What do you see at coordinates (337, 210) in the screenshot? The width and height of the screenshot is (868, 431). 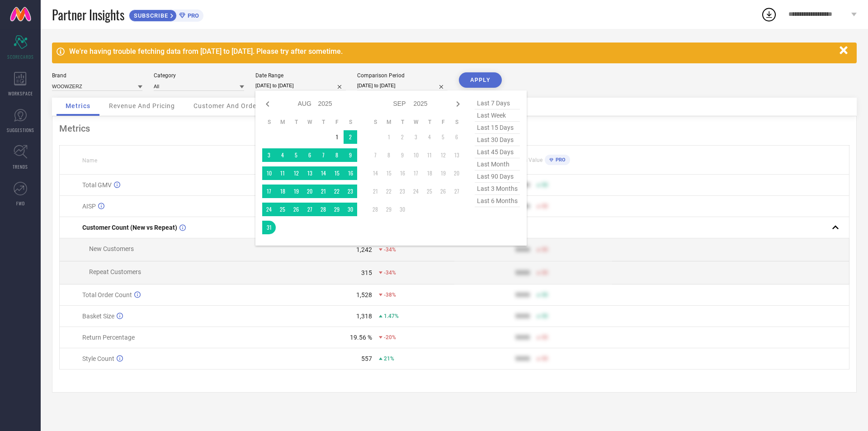 I see `td: Fri Aug 29 2025` at bounding box center [337, 210].